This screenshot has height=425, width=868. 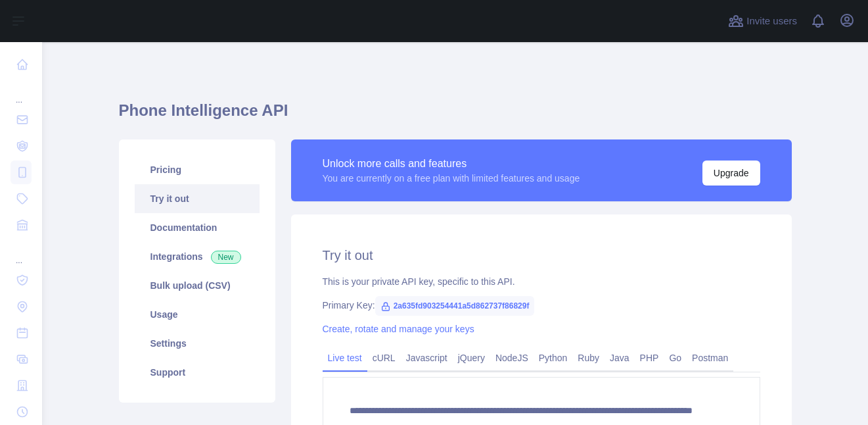 I want to click on a: Live test, so click(x=345, y=358).